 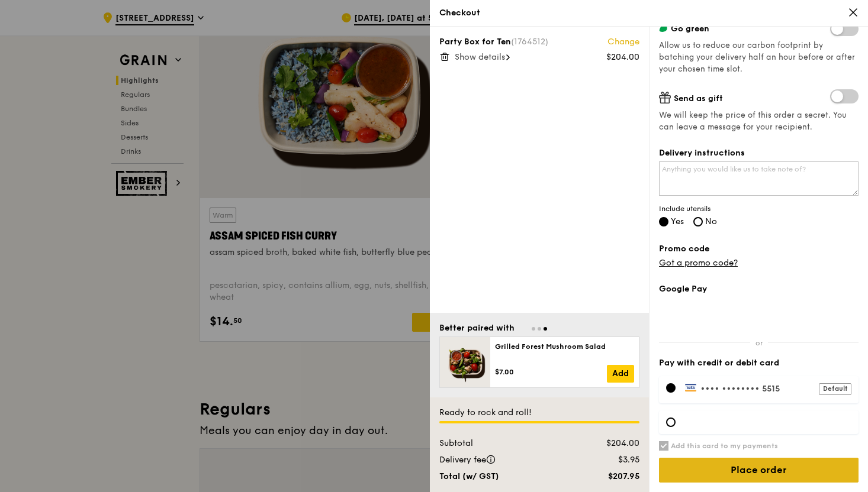 I want to click on div: Party Box for Ten, so click(x=540, y=42).